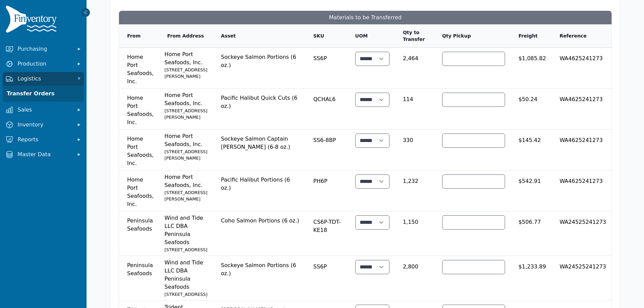 This screenshot has height=308, width=644. I want to click on td: $1,085.82, so click(531, 68).